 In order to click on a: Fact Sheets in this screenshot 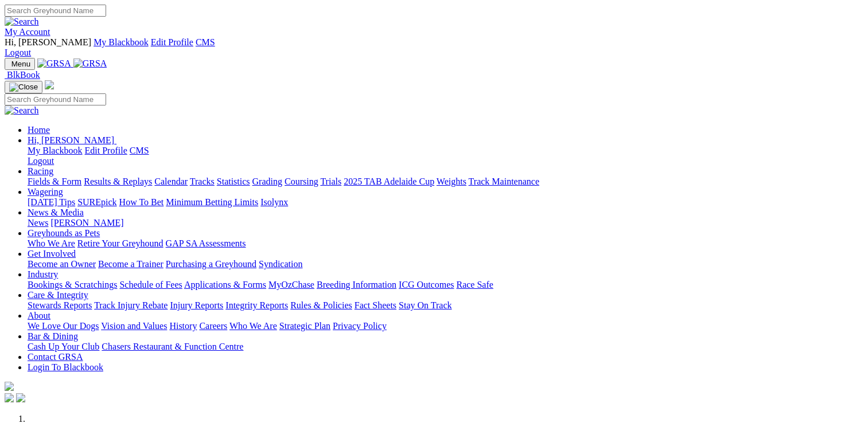, I will do `click(375, 305)`.